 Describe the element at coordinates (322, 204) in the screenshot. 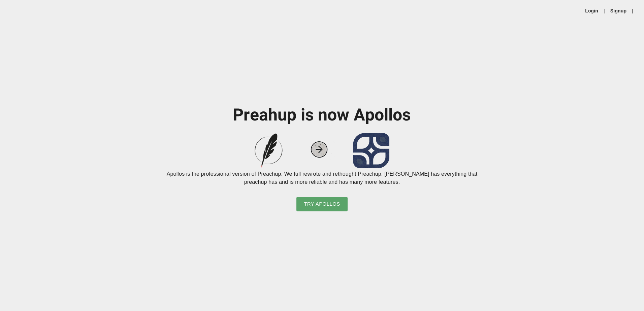

I see `button: Try Apollos` at that location.